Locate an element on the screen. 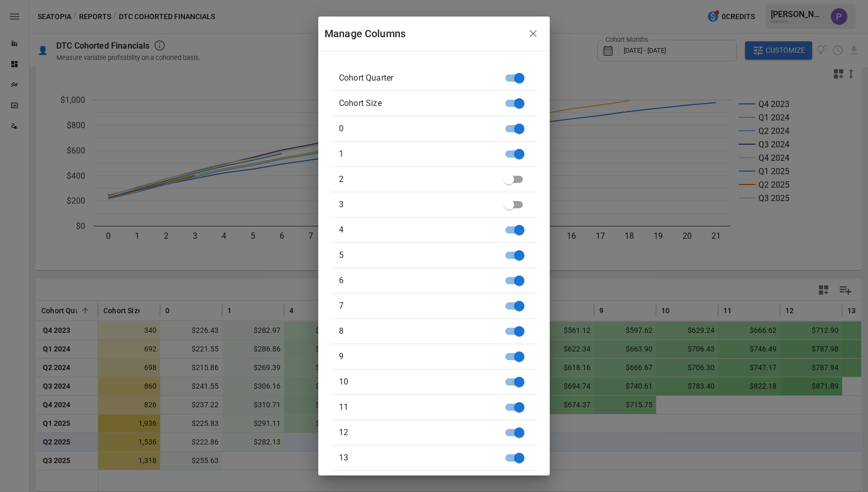 This screenshot has height=492, width=868. span: Cohort Quarter is located at coordinates (426, 78).